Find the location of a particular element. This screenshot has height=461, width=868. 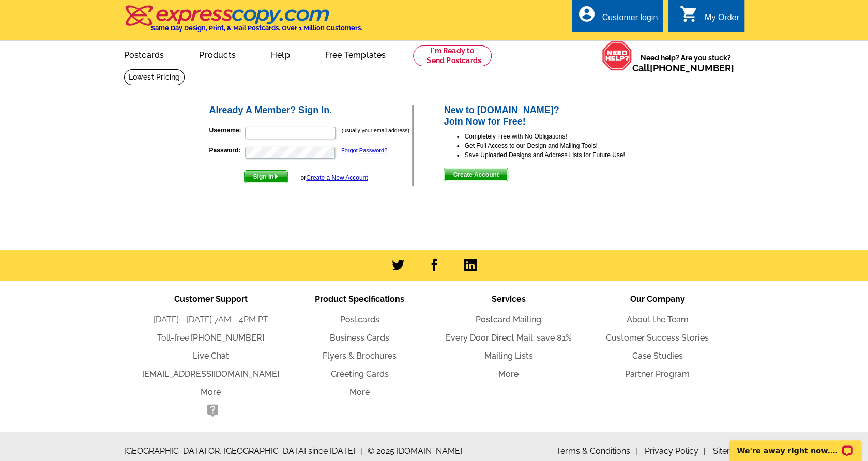

a: About the Team is located at coordinates (658, 319).